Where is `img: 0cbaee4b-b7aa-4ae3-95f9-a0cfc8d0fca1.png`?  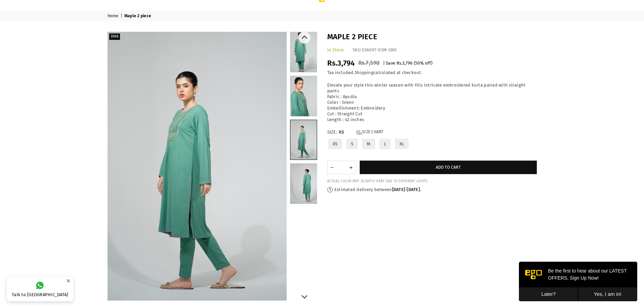 img: 0cbaee4b-b7aa-4ae3-95f9-a0cfc8d0fca1.png is located at coordinates (15, 13).